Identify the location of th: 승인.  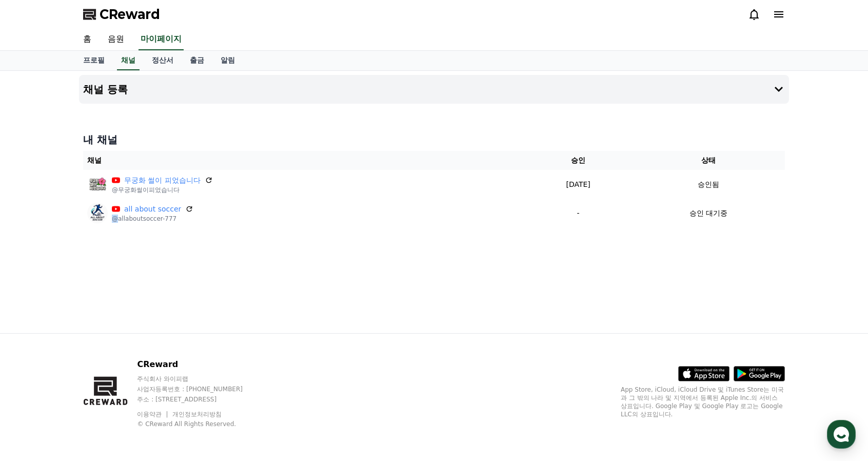
(578, 160).